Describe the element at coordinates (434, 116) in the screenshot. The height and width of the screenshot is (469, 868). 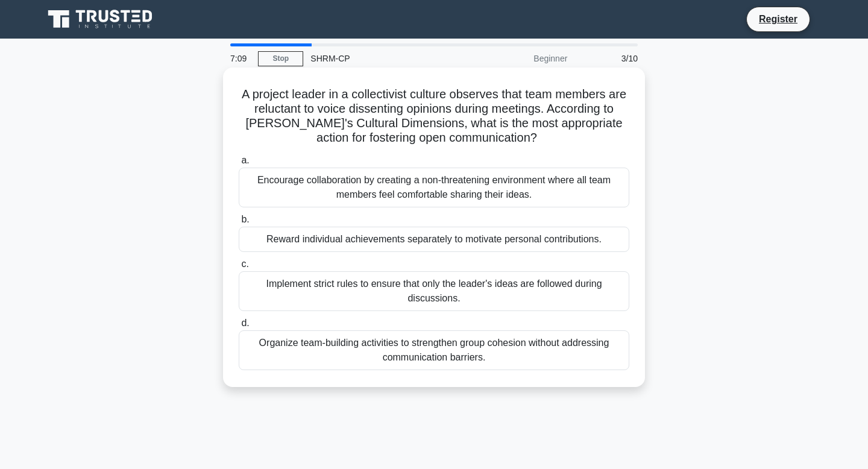
I see `h5: A project leader in a collectivist culture observes that team members are reluctant to voice diss...` at that location.